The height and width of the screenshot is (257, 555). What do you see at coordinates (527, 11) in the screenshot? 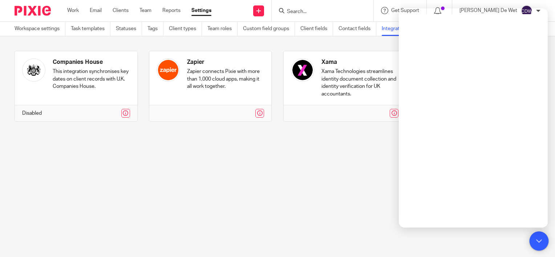
I see `img: svg%3E` at bounding box center [527, 11].